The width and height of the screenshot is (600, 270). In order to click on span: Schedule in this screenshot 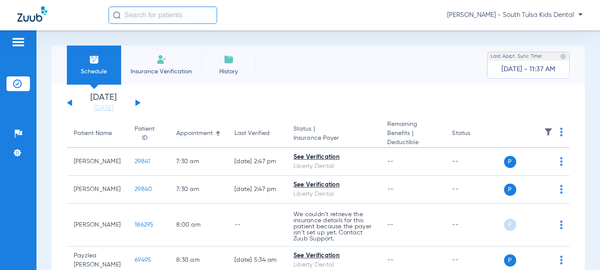, I will do `click(94, 72)`.